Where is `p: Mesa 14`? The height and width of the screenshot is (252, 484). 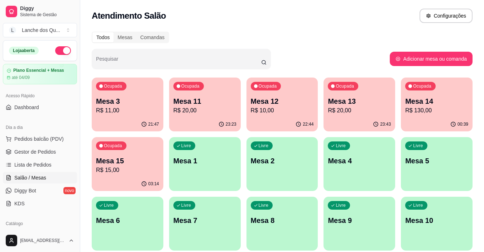
p: Mesa 14 is located at coordinates (437, 101).